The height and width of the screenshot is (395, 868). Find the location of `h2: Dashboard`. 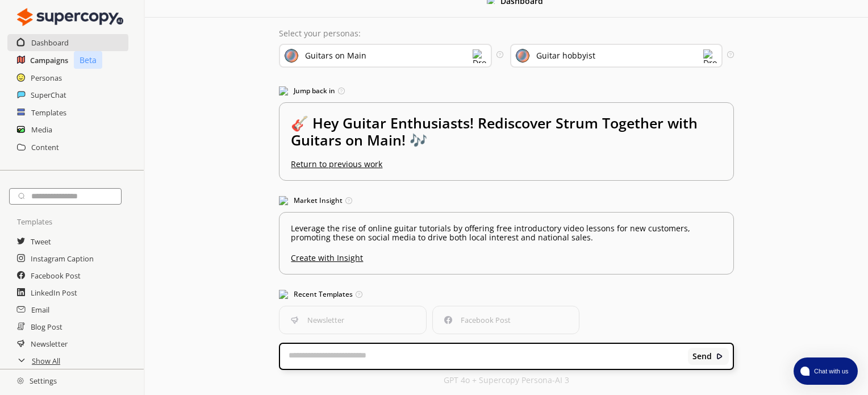

h2: Dashboard is located at coordinates (50, 43).